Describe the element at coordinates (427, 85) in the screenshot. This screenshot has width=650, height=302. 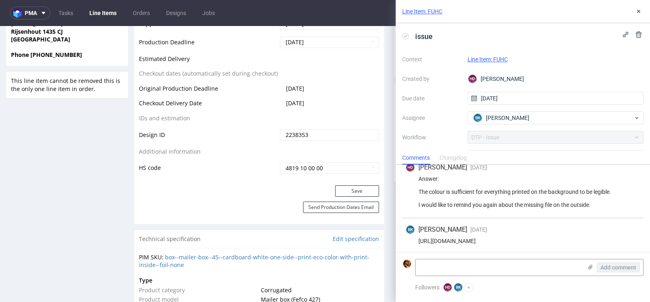
I see `div: PCA` at that location.